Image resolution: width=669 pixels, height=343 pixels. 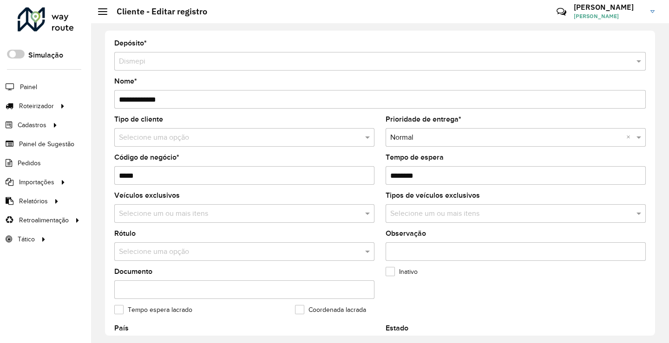 What do you see at coordinates (406, 234) in the screenshot?
I see `label: Observação` at bounding box center [406, 234].